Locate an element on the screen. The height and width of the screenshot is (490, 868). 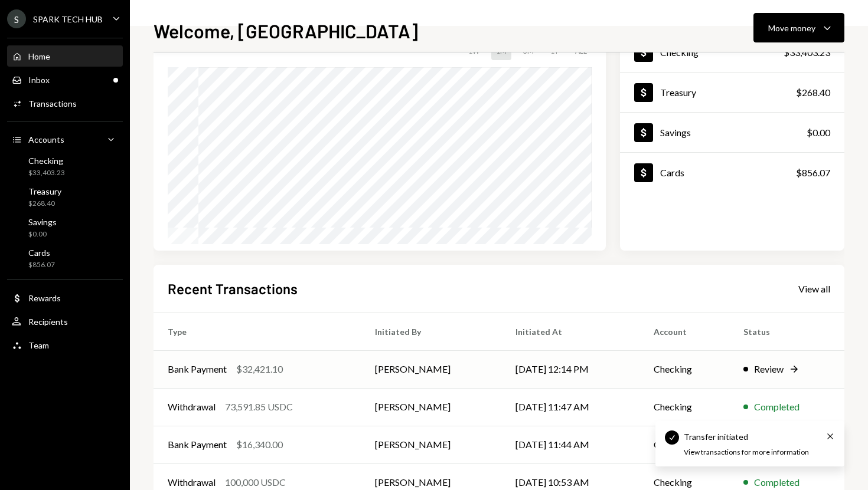
div: SPARK TECH HUB is located at coordinates (68, 19).